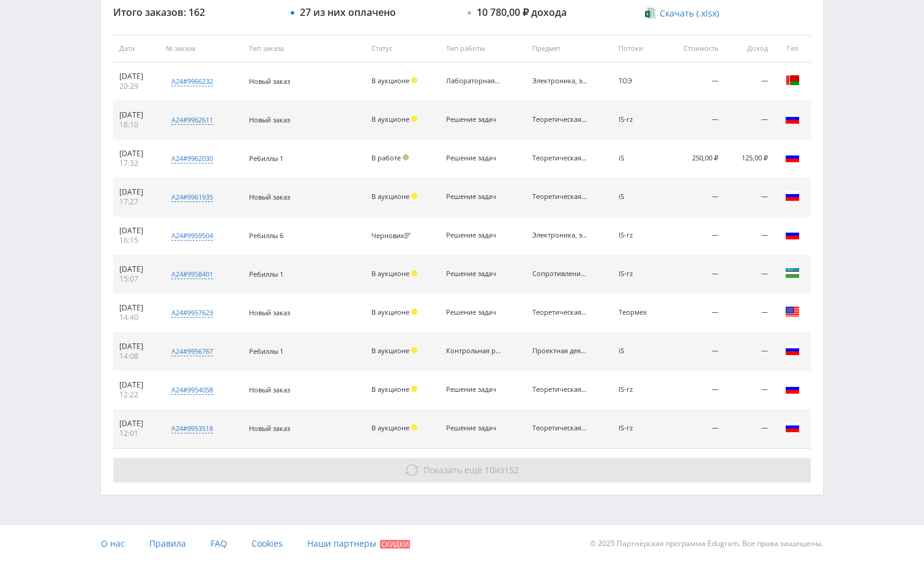 This screenshot has width=924, height=562. Describe the element at coordinates (137, 125) in the screenshot. I see `div: 18:10` at that location.